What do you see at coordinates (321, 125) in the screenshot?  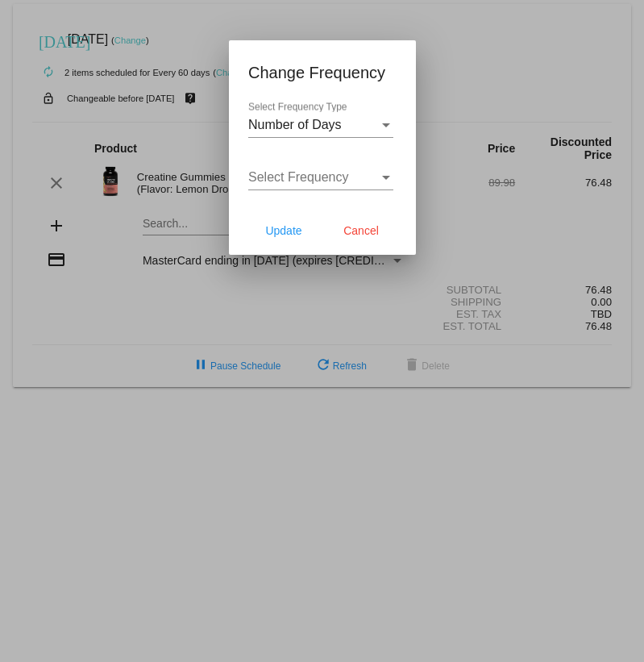 I see `mat-select: Select Frequency Type` at bounding box center [321, 125].